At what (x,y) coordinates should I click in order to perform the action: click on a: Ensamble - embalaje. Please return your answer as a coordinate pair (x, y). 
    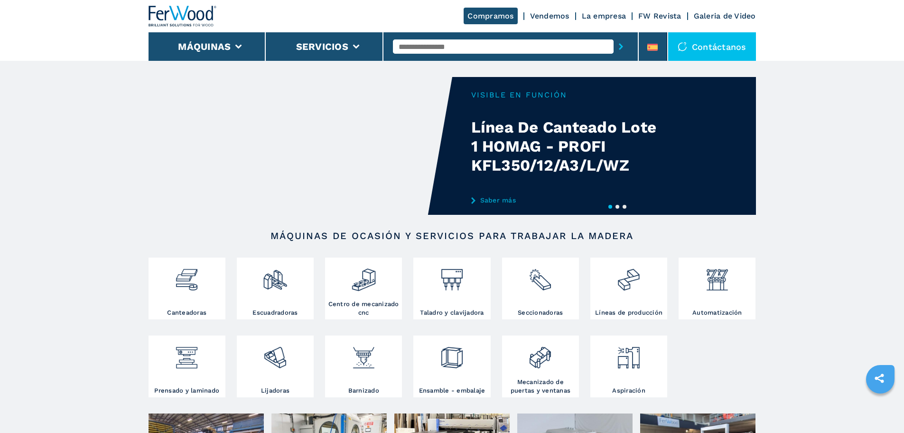
    Looking at the image, I should click on (452, 366).